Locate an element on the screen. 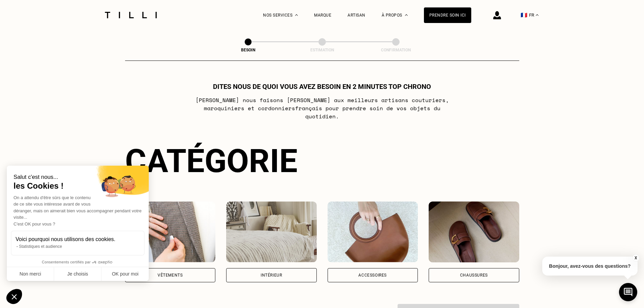 Image resolution: width=644 pixels, height=308 pixels. img: Chaussures is located at coordinates (474, 232).